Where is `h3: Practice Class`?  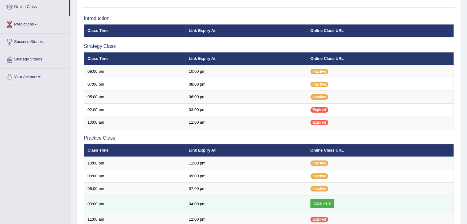
h3: Practice Class is located at coordinates (269, 138).